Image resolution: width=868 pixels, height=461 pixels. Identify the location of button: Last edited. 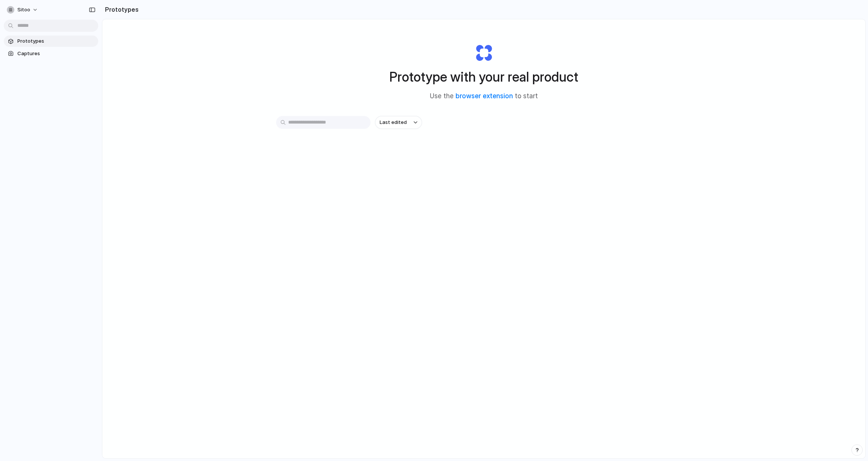
(398, 122).